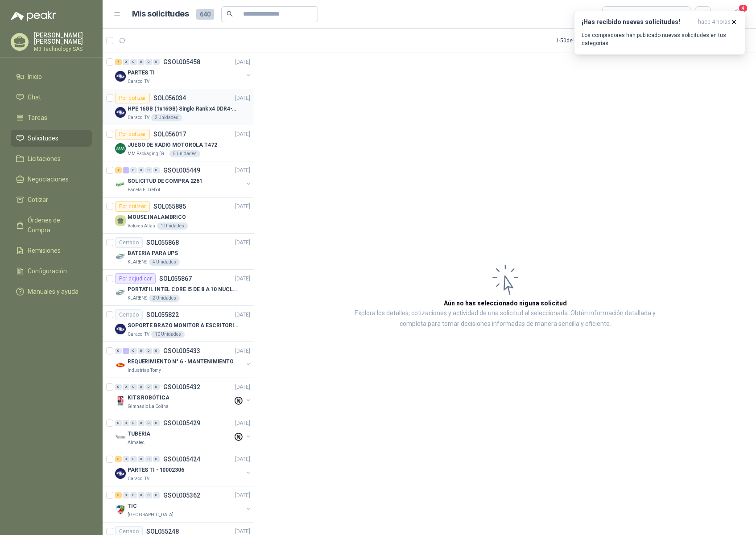 This screenshot has height=535, width=756. Describe the element at coordinates (43, 138) in the screenshot. I see `span: Solicitudes` at that location.